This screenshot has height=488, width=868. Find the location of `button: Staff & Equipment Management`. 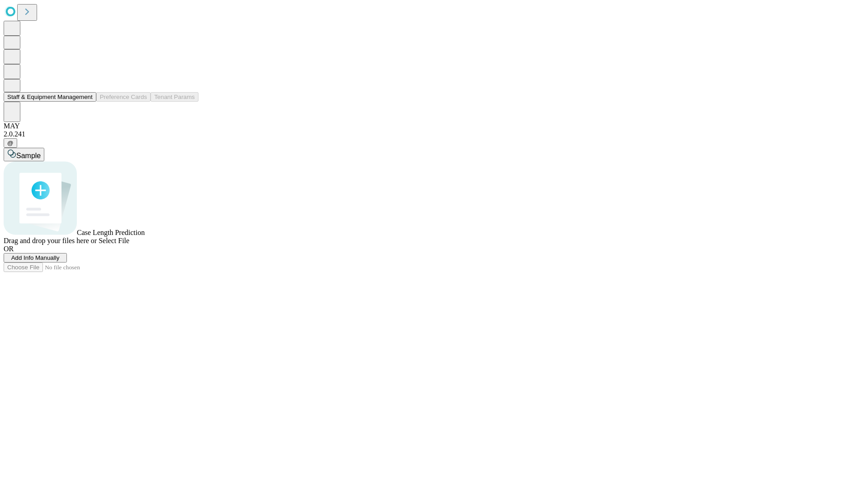

button: Staff & Equipment Management is located at coordinates (50, 96).